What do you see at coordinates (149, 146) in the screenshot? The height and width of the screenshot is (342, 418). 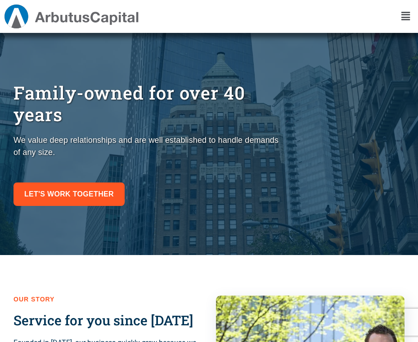 I see `p: We value deep relationships and are well established to handle demands of any size.` at bounding box center [149, 146].